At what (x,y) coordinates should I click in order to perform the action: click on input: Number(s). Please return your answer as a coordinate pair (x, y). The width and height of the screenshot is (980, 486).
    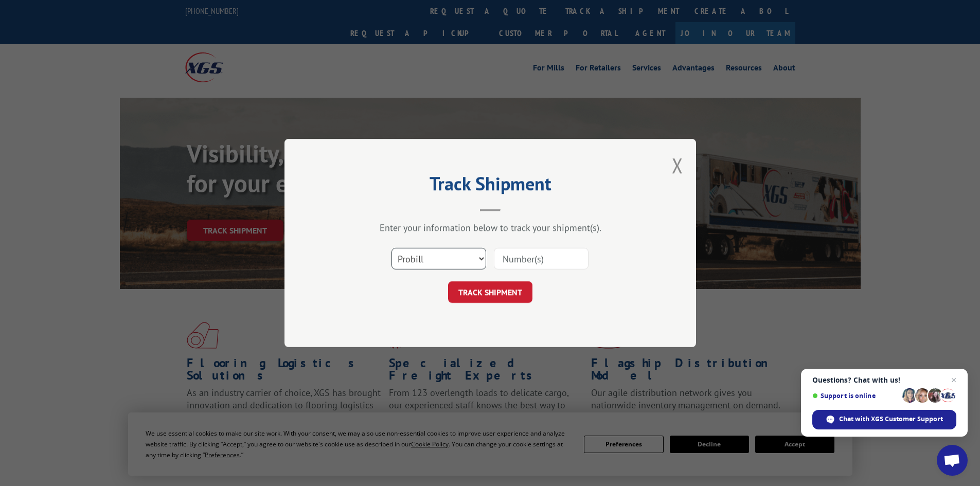
    Looking at the image, I should click on (541, 258).